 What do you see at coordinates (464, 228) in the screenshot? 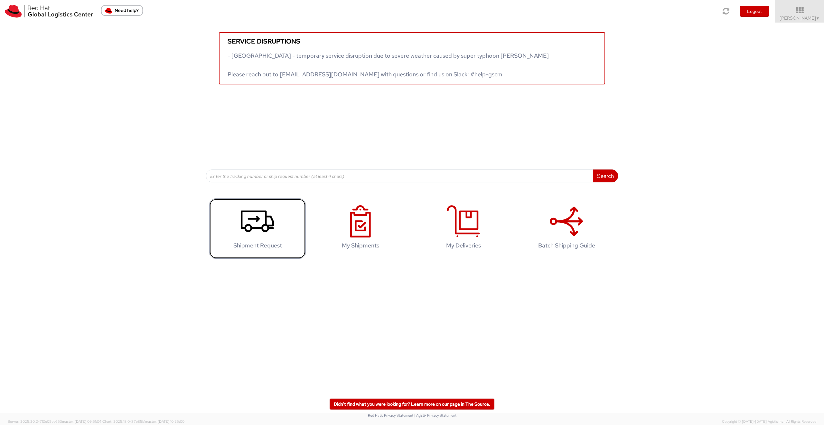
I see `a: My Deliveries` at bounding box center [464, 228].